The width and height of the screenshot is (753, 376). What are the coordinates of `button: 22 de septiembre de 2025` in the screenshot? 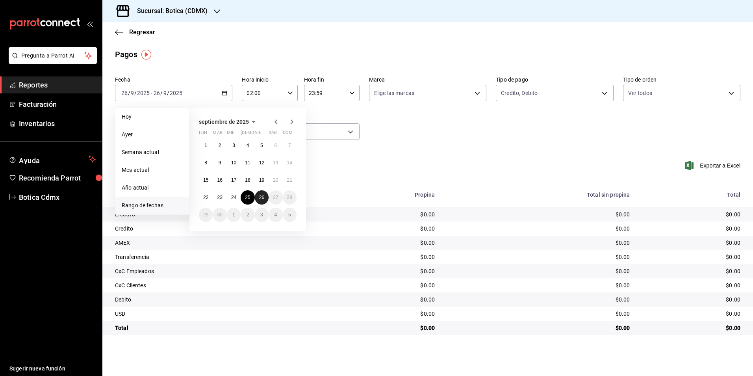 It's located at (206, 197).